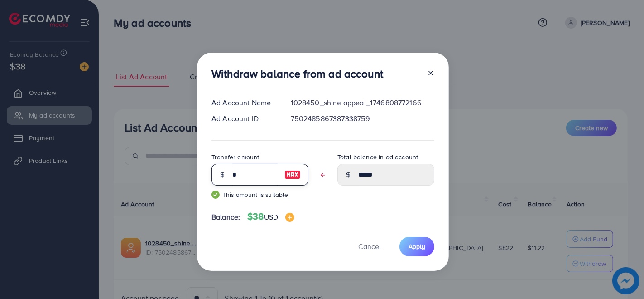  I want to click on div: Ad Account ID, so click(244, 118).